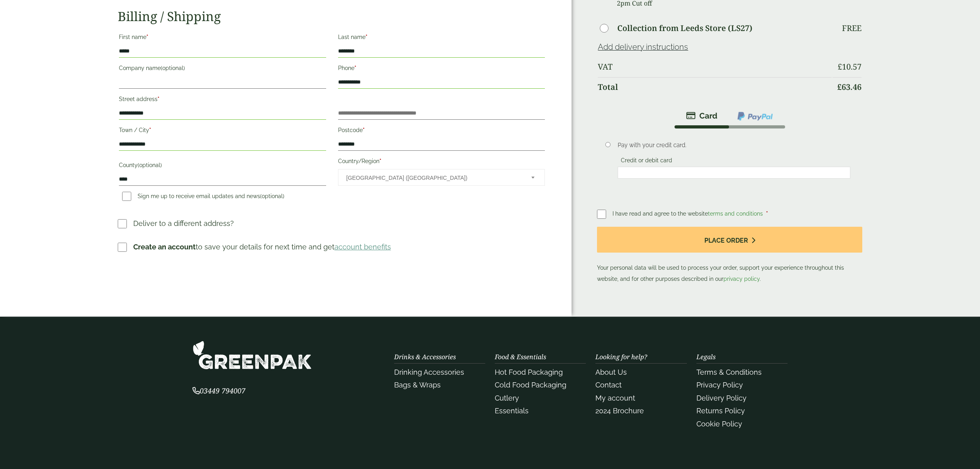  What do you see at coordinates (730, 255) in the screenshot?
I see `p: Your personal data will be used to process your order, support your experience throughout this we...` at bounding box center [730, 255].